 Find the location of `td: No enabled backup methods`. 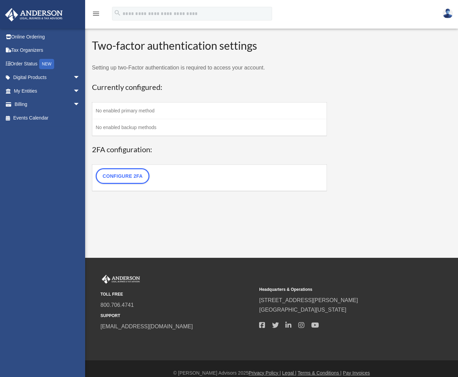

td: No enabled backup methods is located at coordinates (209, 127).